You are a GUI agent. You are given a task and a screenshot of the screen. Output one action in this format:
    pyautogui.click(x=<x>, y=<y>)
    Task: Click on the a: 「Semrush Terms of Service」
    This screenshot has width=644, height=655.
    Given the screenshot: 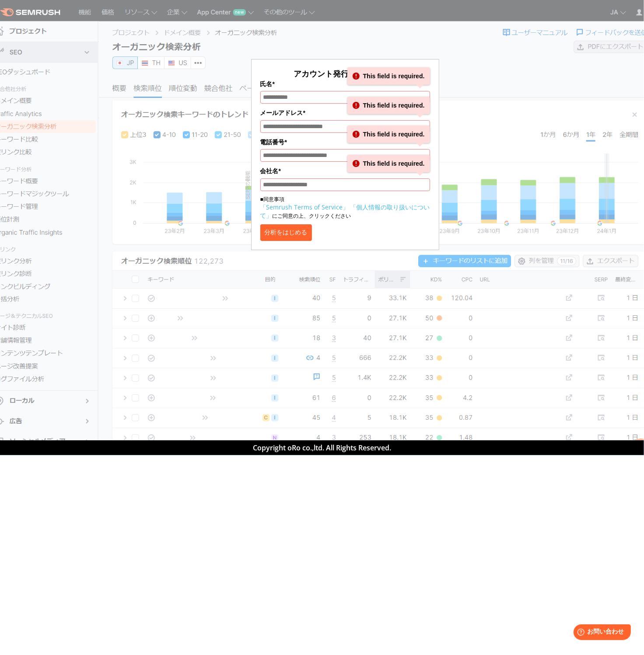 What is the action you would take?
    pyautogui.click(x=305, y=206)
    